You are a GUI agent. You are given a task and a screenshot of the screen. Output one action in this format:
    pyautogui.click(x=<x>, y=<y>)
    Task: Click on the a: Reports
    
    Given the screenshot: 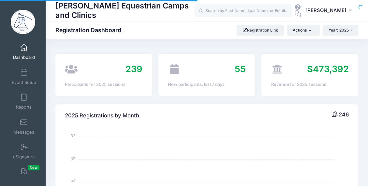 What is the action you would take?
    pyautogui.click(x=24, y=102)
    